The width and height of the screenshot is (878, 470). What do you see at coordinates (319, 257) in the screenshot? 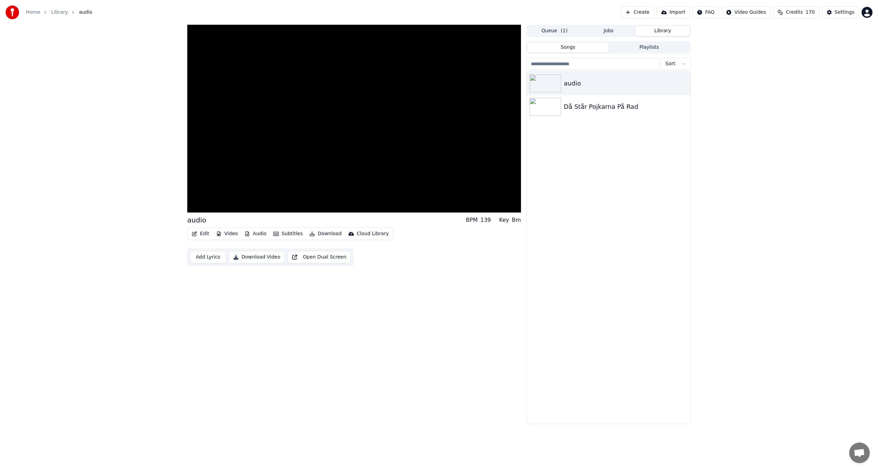
I see `button: Open Dual Screen` at bounding box center [319, 257].